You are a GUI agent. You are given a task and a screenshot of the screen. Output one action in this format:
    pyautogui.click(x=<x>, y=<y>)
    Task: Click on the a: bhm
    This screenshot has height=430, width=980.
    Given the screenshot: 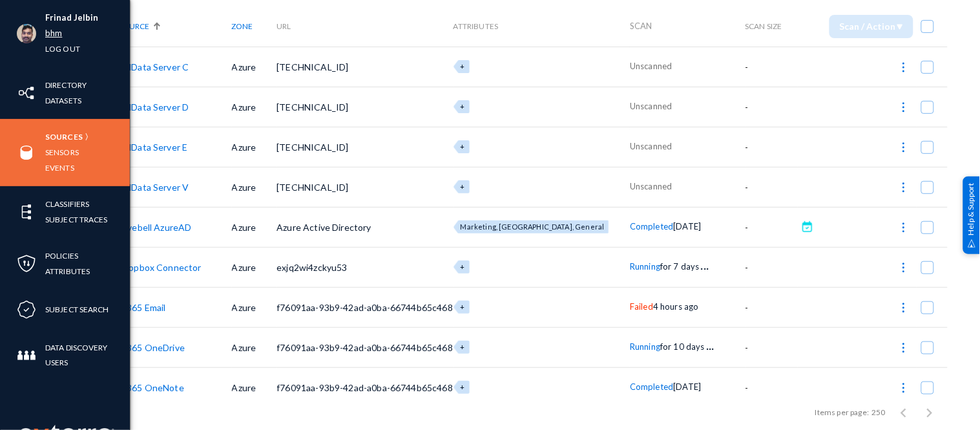 What is the action you would take?
    pyautogui.click(x=54, y=33)
    